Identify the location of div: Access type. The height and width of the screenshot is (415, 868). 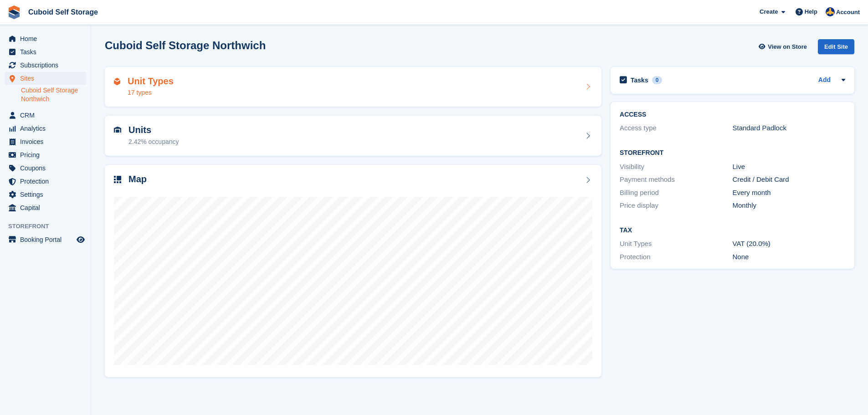
(675, 128).